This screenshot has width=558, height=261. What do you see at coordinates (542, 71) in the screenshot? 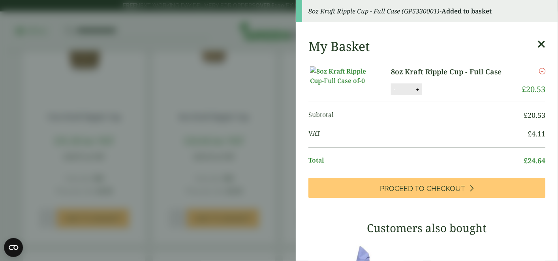
I see `a: Remove this item` at bounding box center [542, 71].